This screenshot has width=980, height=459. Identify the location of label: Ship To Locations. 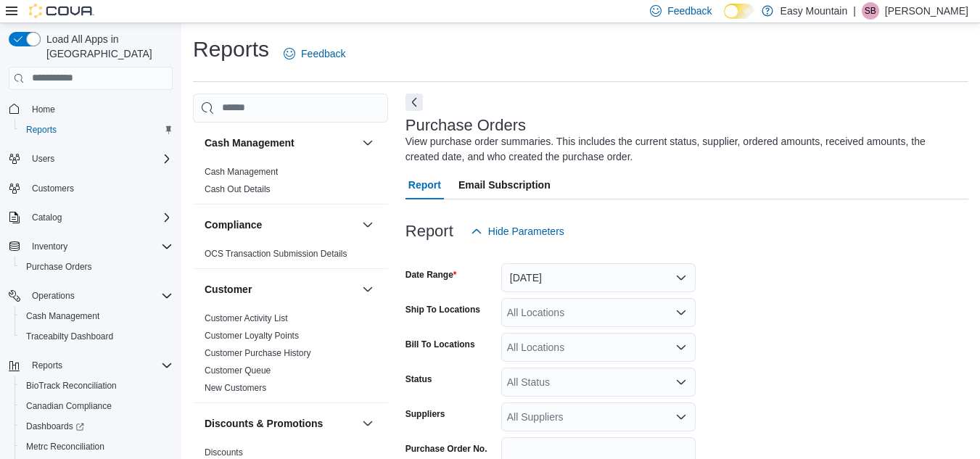
(442, 310).